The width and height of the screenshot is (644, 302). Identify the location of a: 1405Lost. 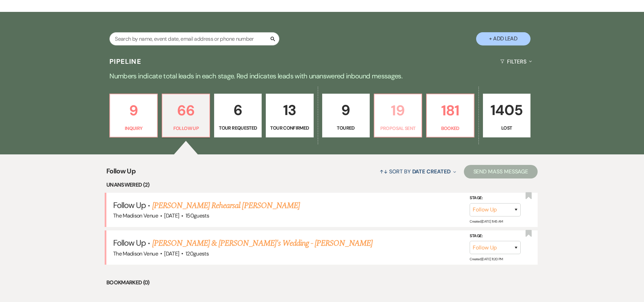
(507, 116).